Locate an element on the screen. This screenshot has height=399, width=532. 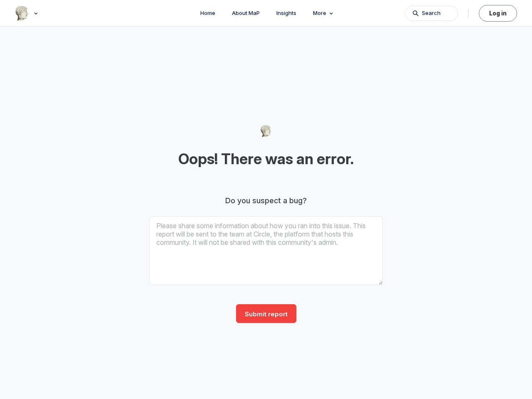
button: Log in is located at coordinates (498, 14).